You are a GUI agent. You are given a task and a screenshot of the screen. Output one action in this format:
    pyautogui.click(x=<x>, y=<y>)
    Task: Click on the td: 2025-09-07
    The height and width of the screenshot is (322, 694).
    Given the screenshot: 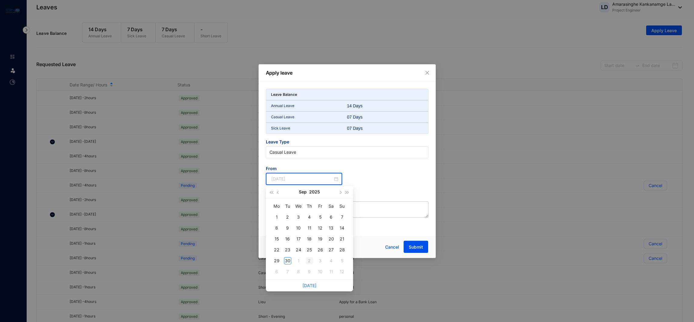 What is the action you would take?
    pyautogui.click(x=342, y=217)
    